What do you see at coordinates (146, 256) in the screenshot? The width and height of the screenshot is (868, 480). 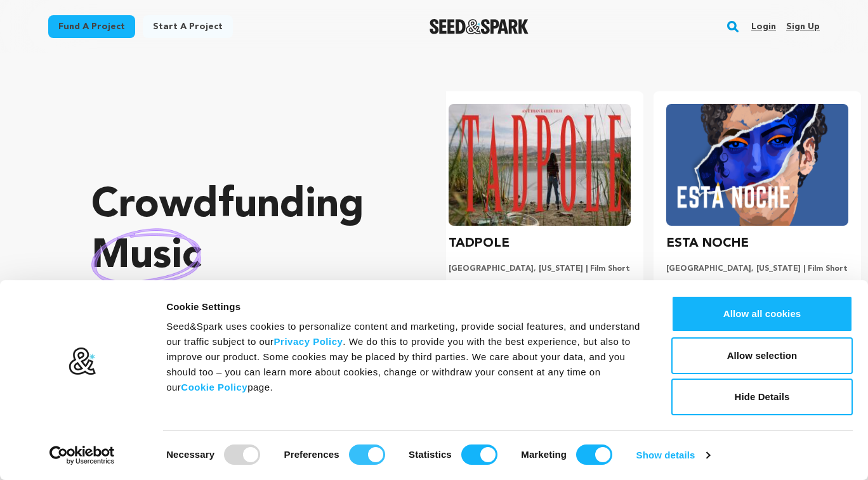 I see `img: hand sketched image` at bounding box center [146, 256].